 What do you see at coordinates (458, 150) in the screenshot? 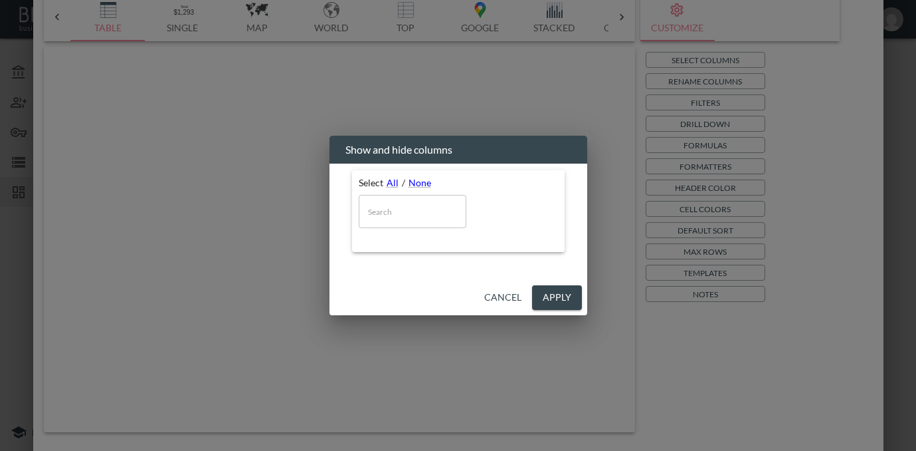
I see `h2: Show and hide columns` at bounding box center [458, 150].